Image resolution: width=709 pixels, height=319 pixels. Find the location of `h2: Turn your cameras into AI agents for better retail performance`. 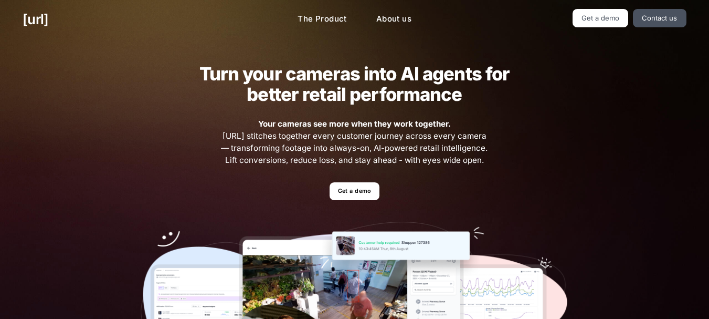

h2: Turn your cameras into AI agents for better retail performance is located at coordinates (354, 84).